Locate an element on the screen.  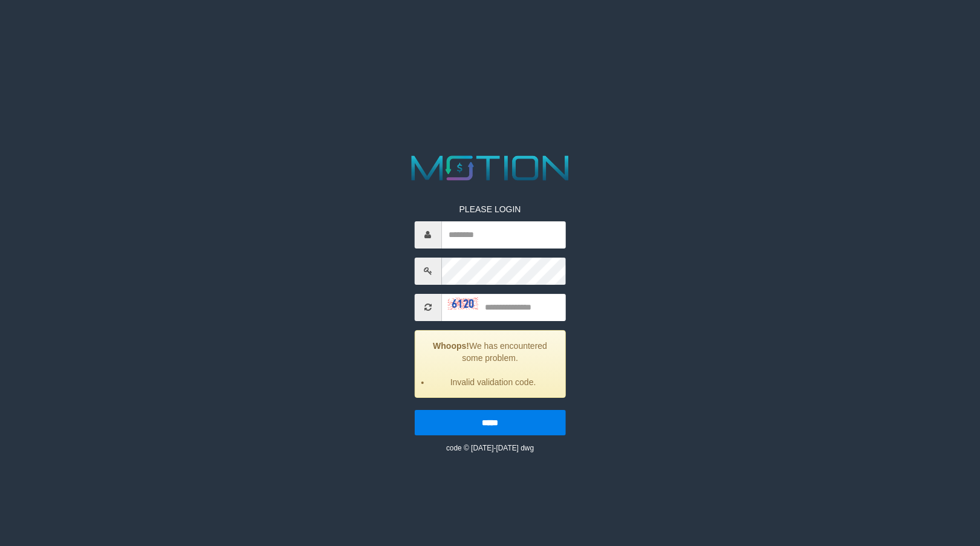
li: Invalid validation code. is located at coordinates (492, 382).